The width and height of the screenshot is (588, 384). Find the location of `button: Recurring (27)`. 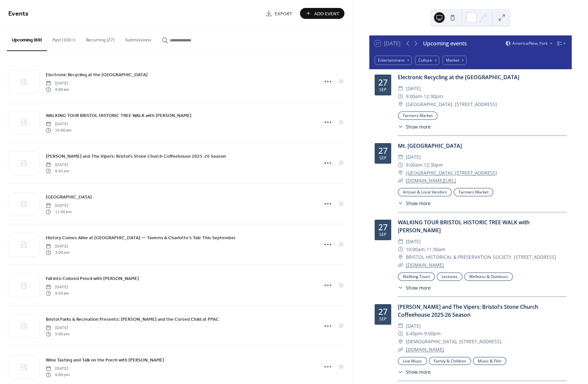

button: Recurring (27) is located at coordinates (100, 38).